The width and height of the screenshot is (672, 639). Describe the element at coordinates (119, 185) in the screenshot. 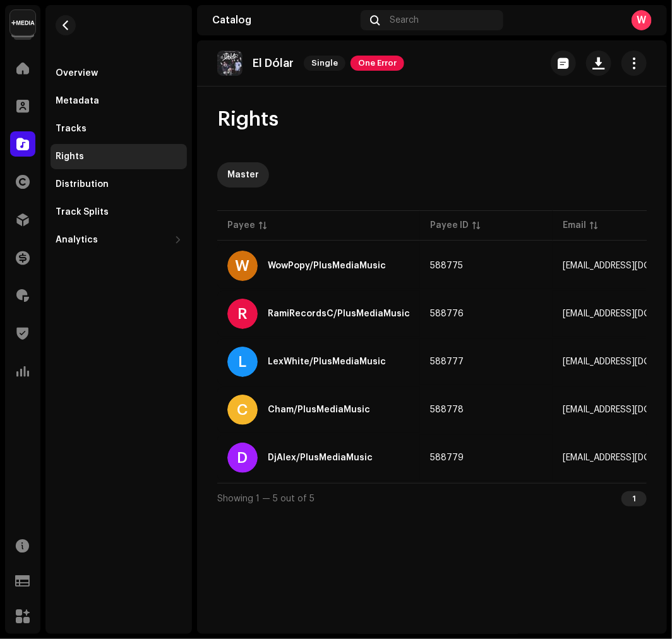

I see `re-m-nav-item: Distribution` at that location.